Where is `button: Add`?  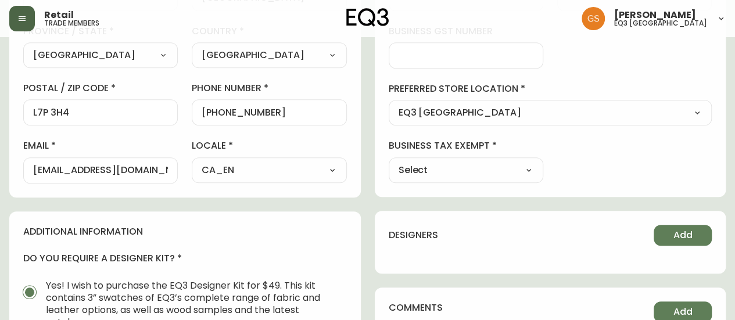 button: Add is located at coordinates (682, 235).